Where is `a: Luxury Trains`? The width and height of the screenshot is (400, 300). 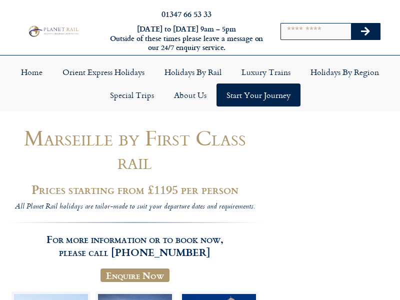 a: Luxury Trains is located at coordinates (266, 72).